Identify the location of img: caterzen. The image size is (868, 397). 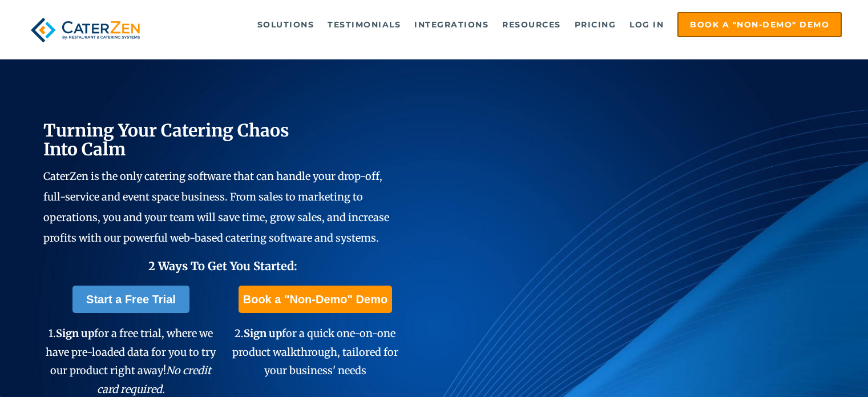
(86, 30).